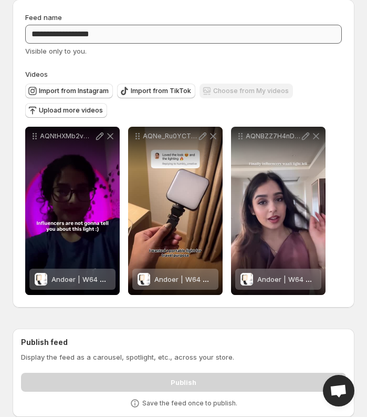 Image resolution: width=367 pixels, height=417 pixels. What do you see at coordinates (176, 211) in the screenshot?
I see `div: AQNe_Ru0YCTEdYvDX3tCK_yRPA4nXzrwp64TTTRV-HLEdgJByh5LbporaTLewlvLwktp5y71E5R1SQ9DKg-OLZu3UqXbD9VKD...` at bounding box center [176, 211].